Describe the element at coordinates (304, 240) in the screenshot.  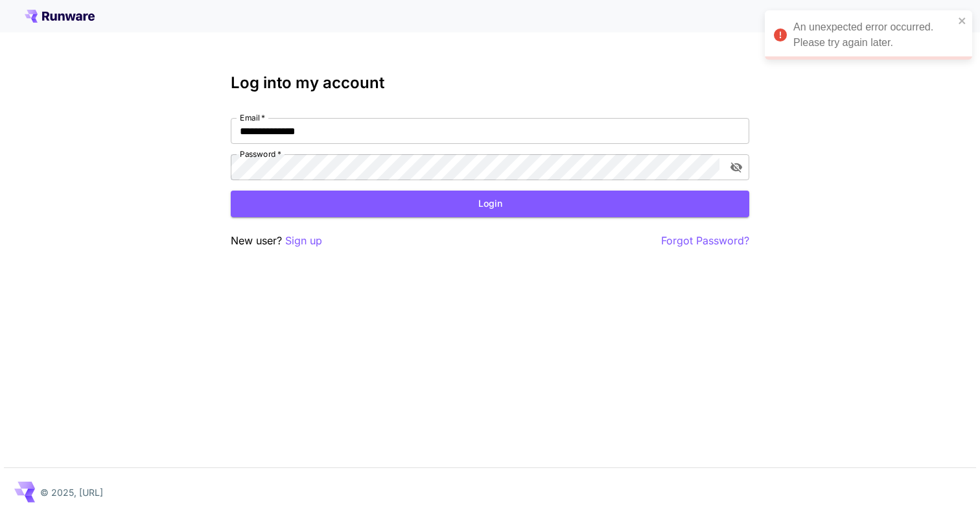
I see `button: Sign up` at that location.